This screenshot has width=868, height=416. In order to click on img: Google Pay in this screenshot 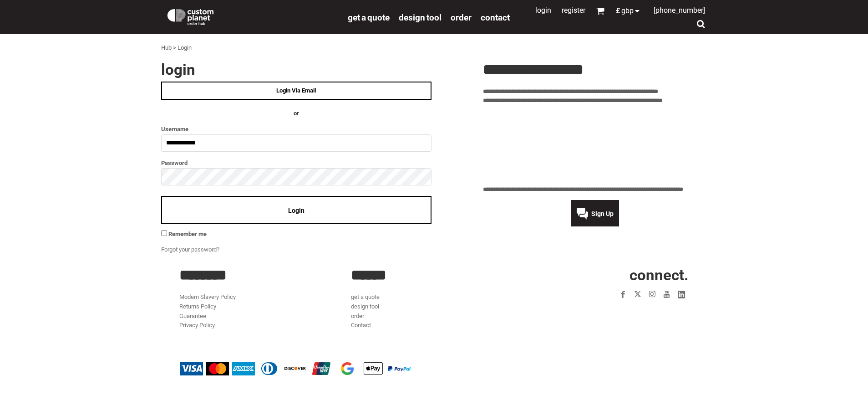, I will do `click(347, 368)`.